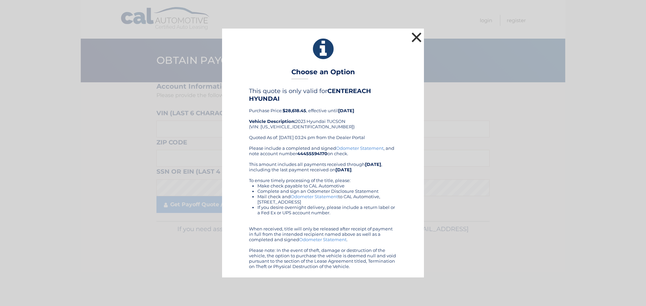 This screenshot has height=306, width=646. Describe the element at coordinates (327, 186) in the screenshot. I see `li: Make check payable to CAL Automotive` at that location.